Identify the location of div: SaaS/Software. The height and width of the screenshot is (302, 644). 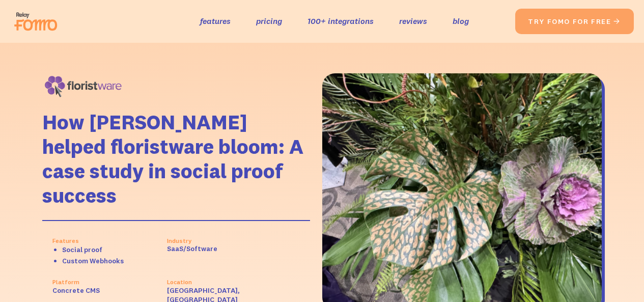
(214, 248).